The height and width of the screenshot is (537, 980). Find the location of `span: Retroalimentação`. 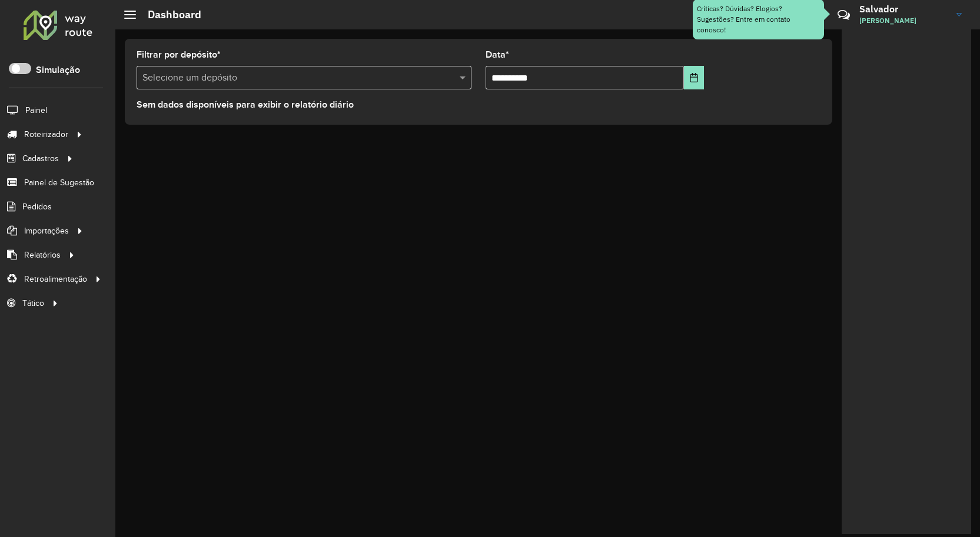

span: Retroalimentação is located at coordinates (56, 278).